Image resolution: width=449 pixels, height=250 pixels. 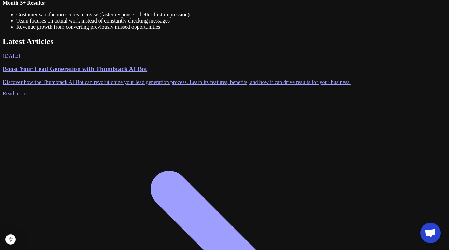 I want to click on li: Customer satisfaction scores increase (faster response = better first impression), so click(x=231, y=15).